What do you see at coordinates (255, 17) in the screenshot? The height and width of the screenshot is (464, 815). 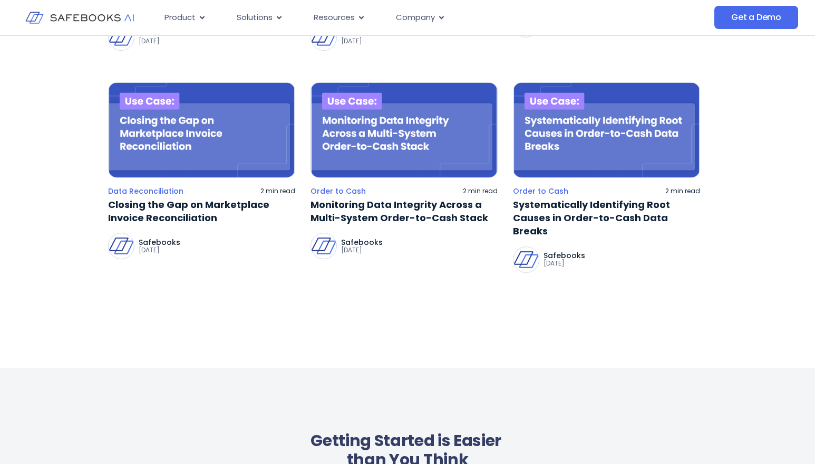 I see `span: Solutions` at bounding box center [255, 17].